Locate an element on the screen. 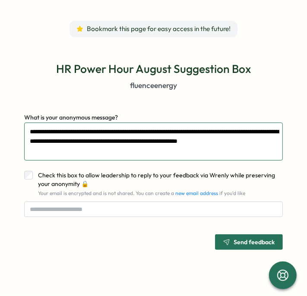  a: new email address is located at coordinates (197, 193).